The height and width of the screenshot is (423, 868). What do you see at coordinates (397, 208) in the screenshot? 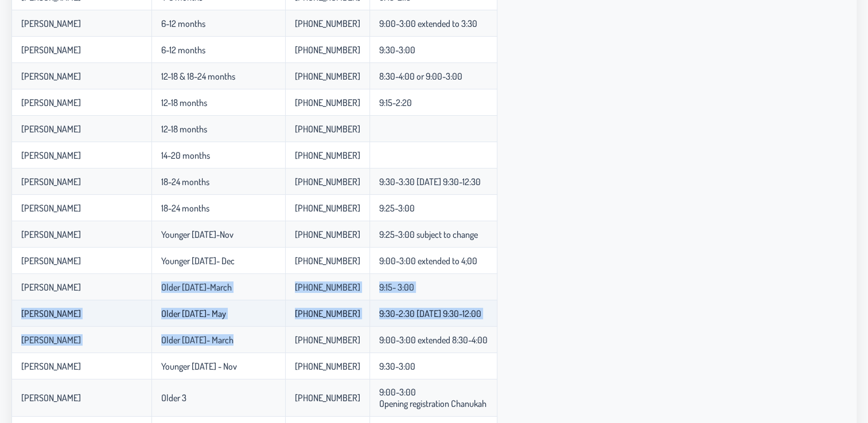
I see `p-celleditor: 9:25-3:00` at bounding box center [397, 208].